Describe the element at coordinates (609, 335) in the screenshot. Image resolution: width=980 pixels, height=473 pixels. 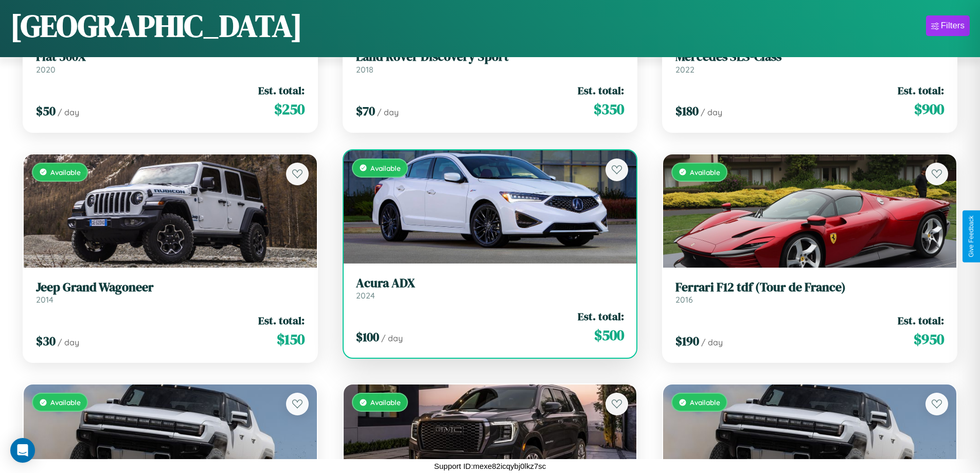
I see `span: $ 500` at that location.